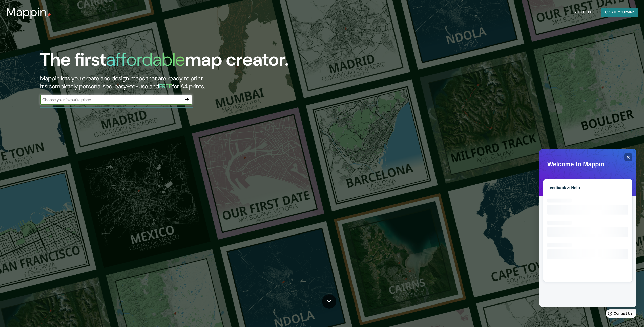 The image size is (644, 327). I want to click on h2: Mappin lets you create and design maps that are ready to print. It's completely personalised, eas..., so click(201, 82).